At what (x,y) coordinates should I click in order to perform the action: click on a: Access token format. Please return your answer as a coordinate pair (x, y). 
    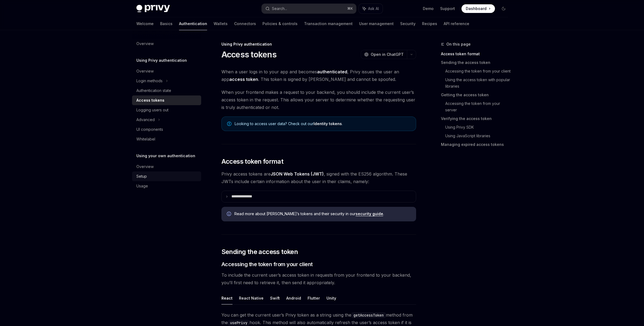
    Looking at the image, I should click on (476, 54).